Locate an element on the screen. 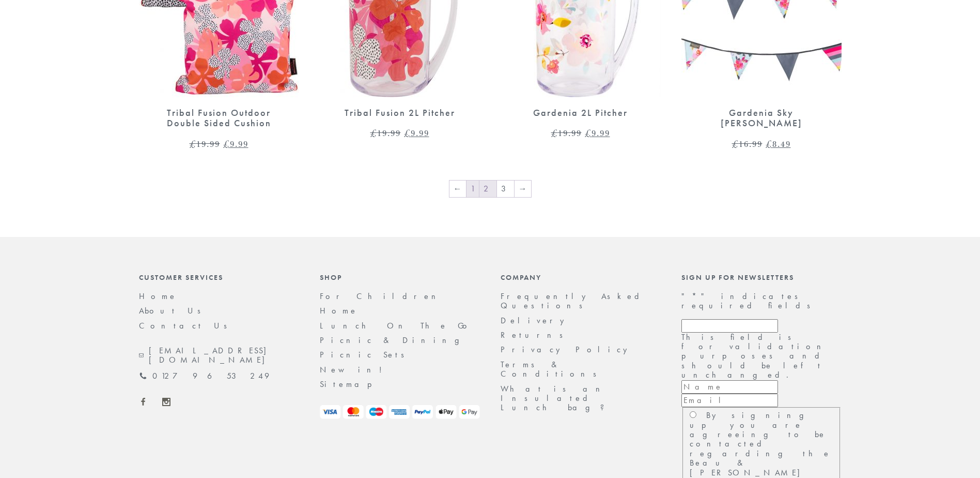  a: Frequently Asked Questions is located at coordinates (573, 301).